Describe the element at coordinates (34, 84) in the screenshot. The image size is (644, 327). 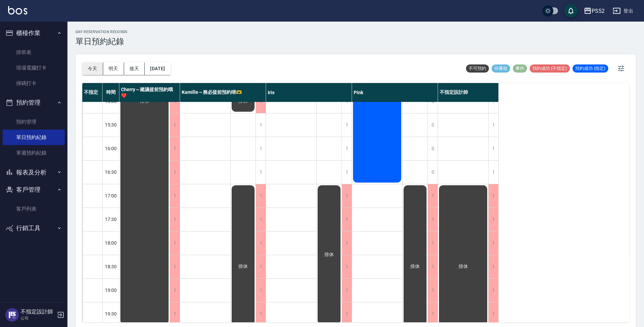
I see `a: 掃碼打卡` at that location.